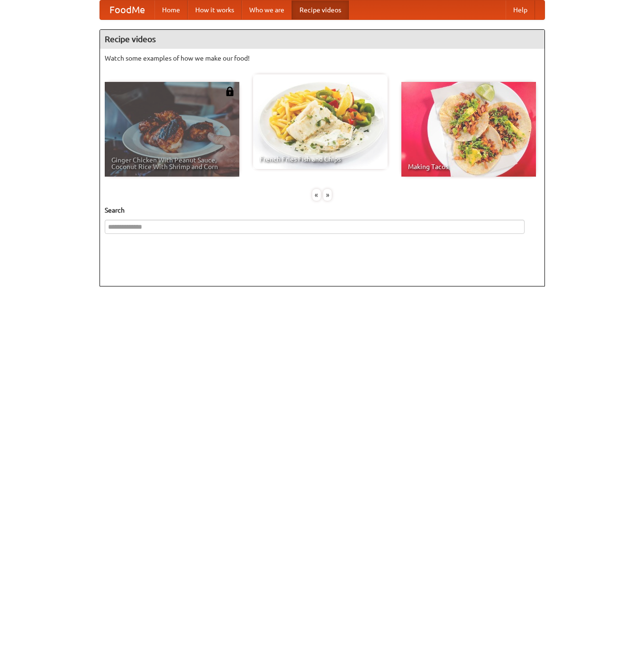 This screenshot has height=670, width=644. What do you see at coordinates (322, 211) in the screenshot?
I see `h5: Search` at bounding box center [322, 211].